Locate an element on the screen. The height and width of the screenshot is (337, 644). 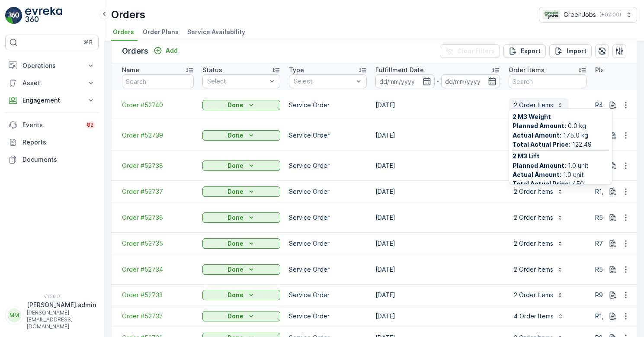
a: Order #52736 is located at coordinates (158, 218).